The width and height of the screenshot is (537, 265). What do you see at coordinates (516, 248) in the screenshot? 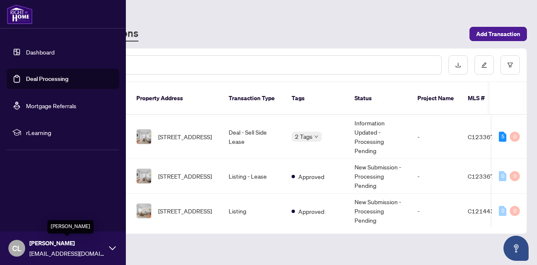
I see `button: Open asap` at bounding box center [516, 248].